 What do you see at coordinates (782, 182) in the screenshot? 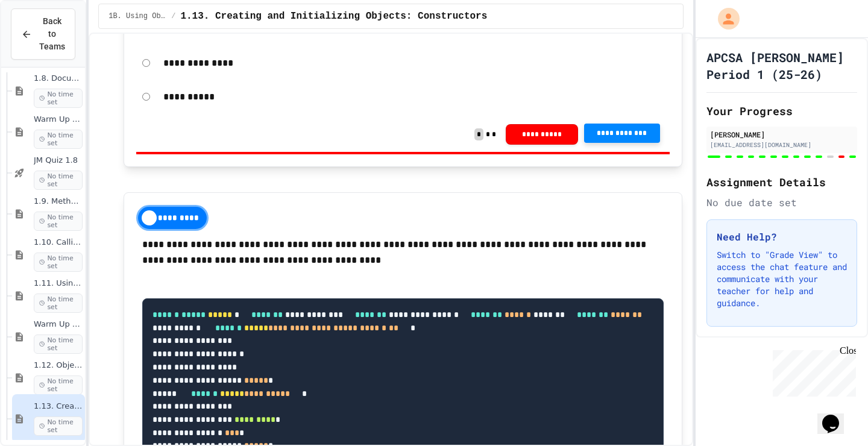
I see `h2: Assignment Details` at bounding box center [782, 182].